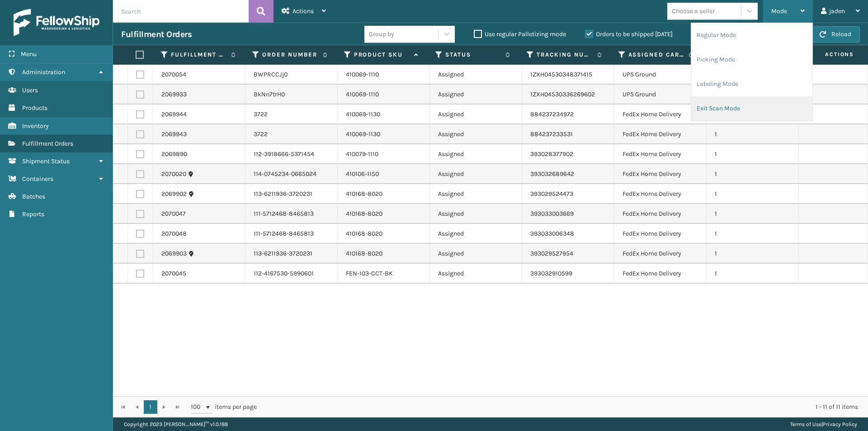 The image size is (868, 431). I want to click on td: 112-4167530-5990601, so click(292, 274).